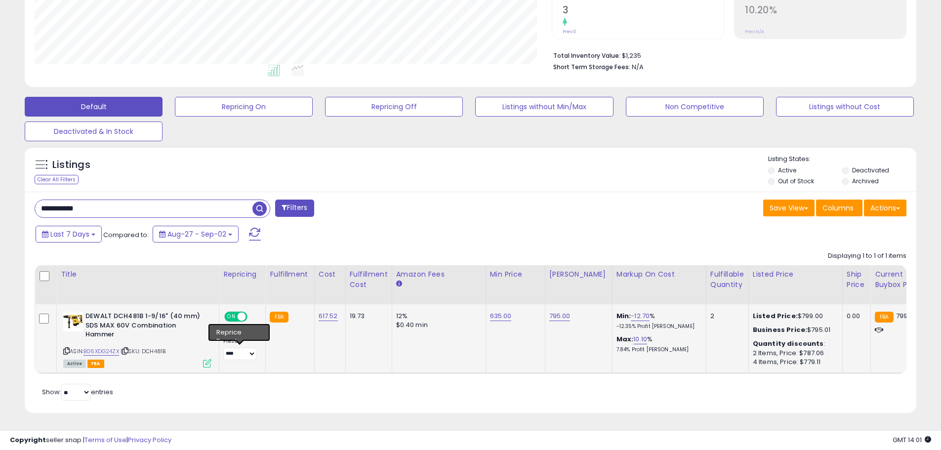 The image size is (941, 450). What do you see at coordinates (295, 208) in the screenshot?
I see `button: Filters` at bounding box center [295, 208].